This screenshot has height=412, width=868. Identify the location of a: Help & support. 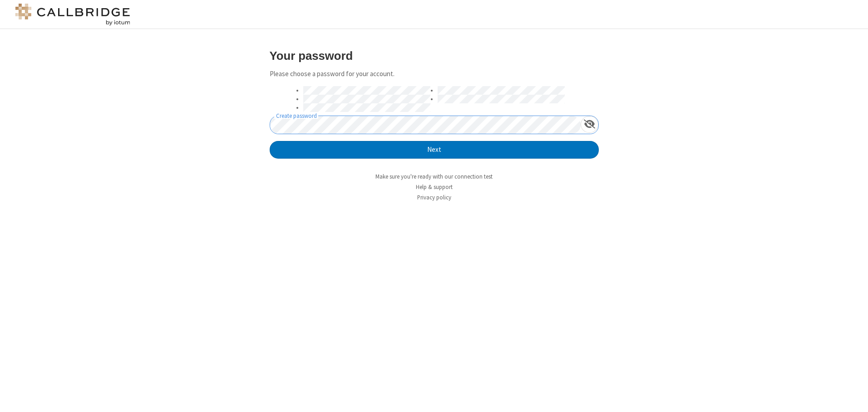
(434, 187).